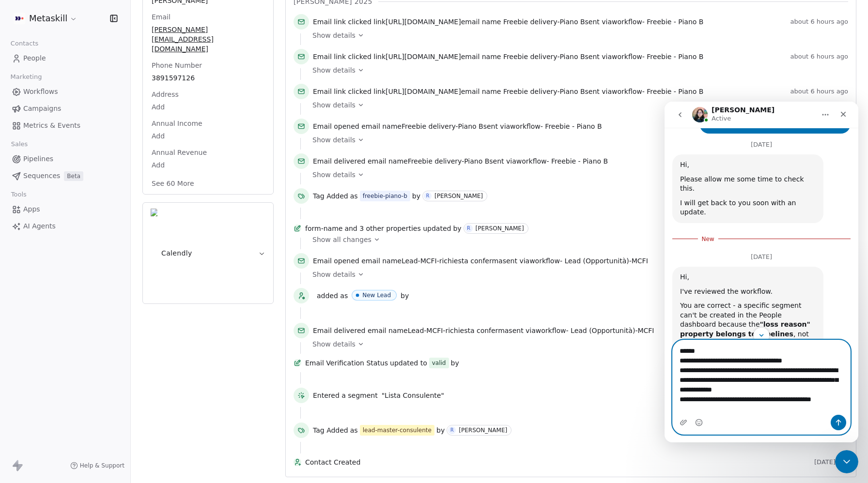 This screenshot has height=483, width=868. What do you see at coordinates (376, 295) in the screenshot?
I see `div: New Lead` at bounding box center [376, 295].